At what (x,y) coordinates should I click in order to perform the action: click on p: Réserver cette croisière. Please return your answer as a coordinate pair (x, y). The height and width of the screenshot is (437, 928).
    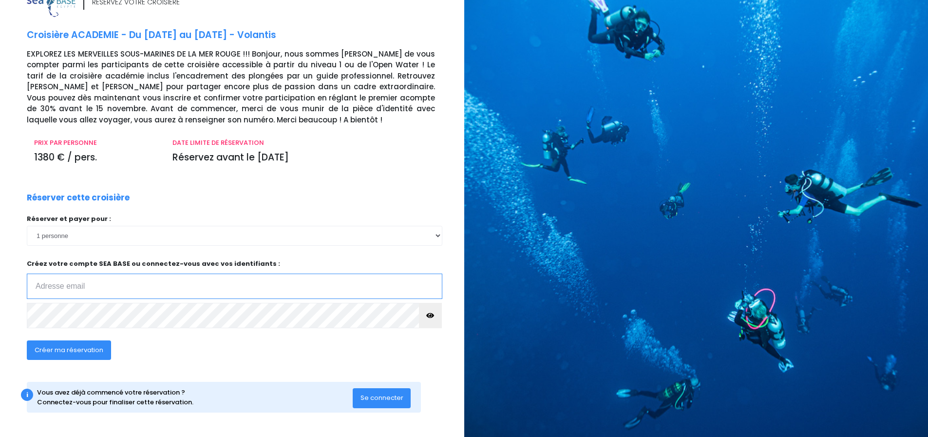
    Looking at the image, I should click on (78, 198).